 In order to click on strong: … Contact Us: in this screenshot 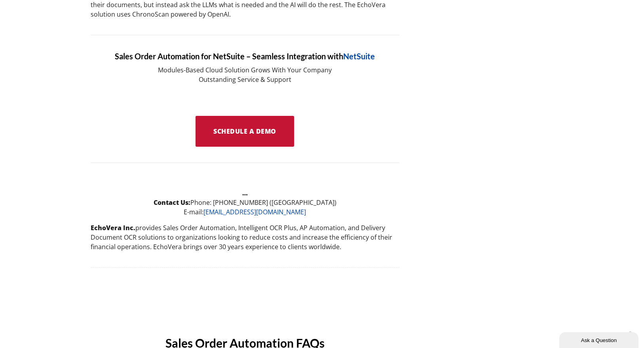, I will do `click(201, 198)`.